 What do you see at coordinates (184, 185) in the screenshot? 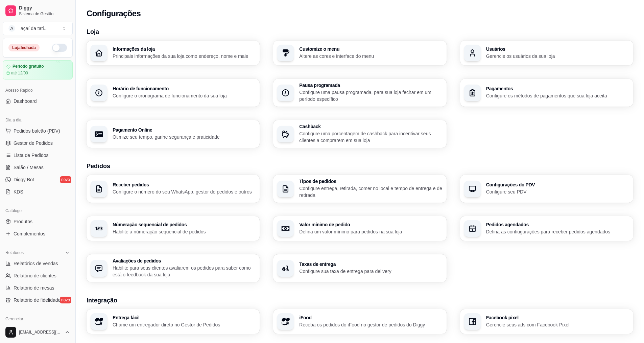
I see `h3: Receber pedidos` at bounding box center [184, 185].